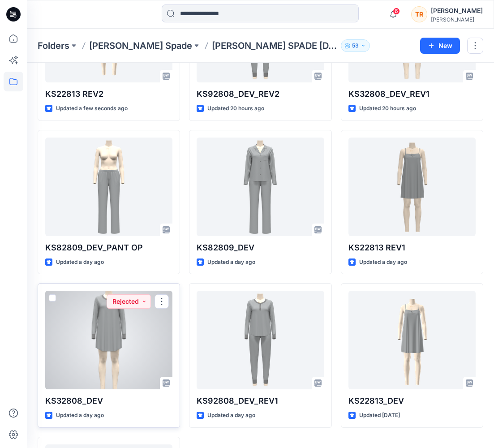 The image size is (494, 448). Describe the element at coordinates (260, 187) in the screenshot. I see `a: KS82809_DEV` at that location.